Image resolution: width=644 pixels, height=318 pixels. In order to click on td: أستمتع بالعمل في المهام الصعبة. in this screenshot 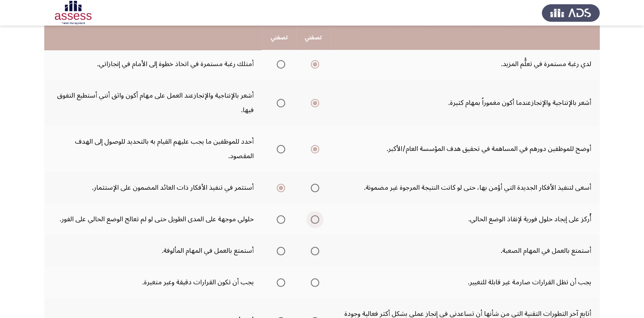, I will do `click(465, 251)`.